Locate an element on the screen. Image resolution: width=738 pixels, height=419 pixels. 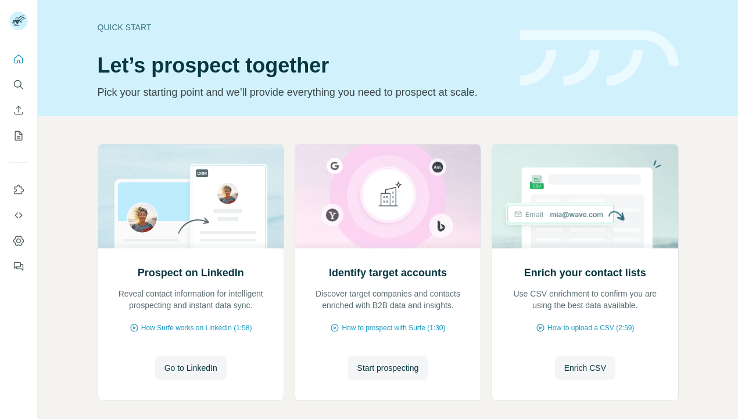
span: How to upload a CSV (2:59) is located at coordinates (590, 328).